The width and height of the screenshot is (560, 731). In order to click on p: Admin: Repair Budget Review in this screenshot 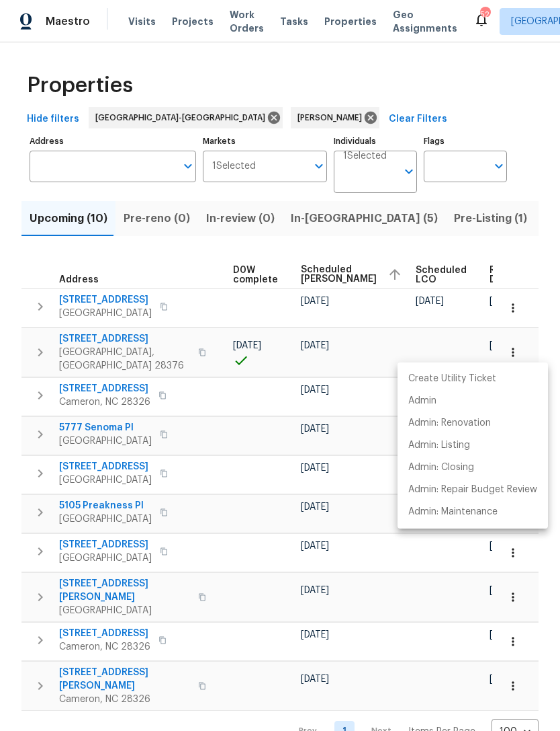, I will do `click(473, 490)`.